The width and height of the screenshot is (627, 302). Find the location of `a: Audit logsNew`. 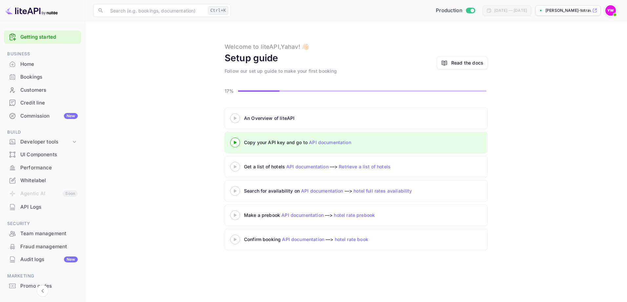

a: Audit logsNew is located at coordinates (42, 259).